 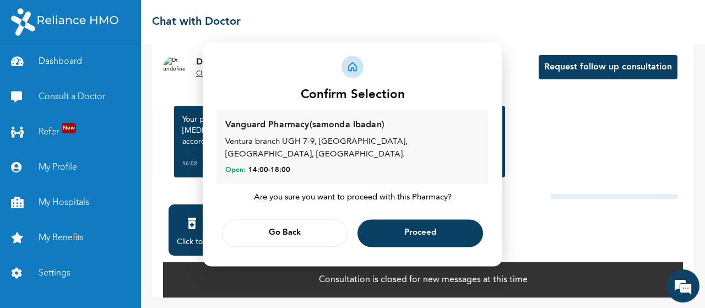 What do you see at coordinates (285, 233) in the screenshot?
I see `button: Go Back` at bounding box center [285, 233].